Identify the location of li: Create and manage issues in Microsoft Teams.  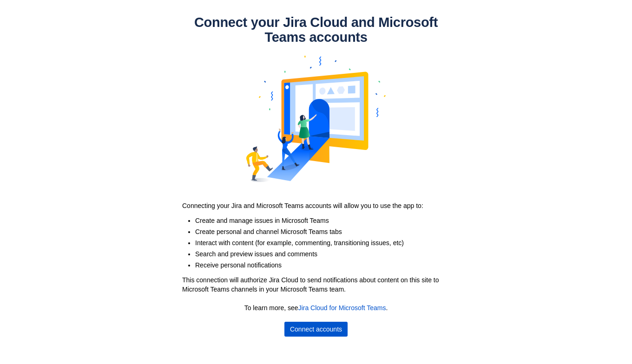
(325, 220).